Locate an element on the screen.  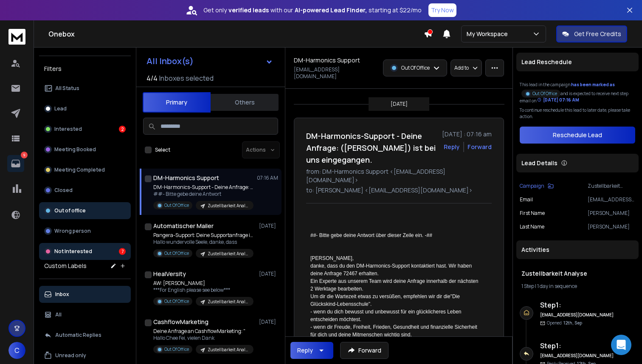
p: danke, dass du den DM-Harmonics-Support kontaktiert hast. Wir haben deine Anfrage 72467 erhalten.... is located at coordinates (395, 277).